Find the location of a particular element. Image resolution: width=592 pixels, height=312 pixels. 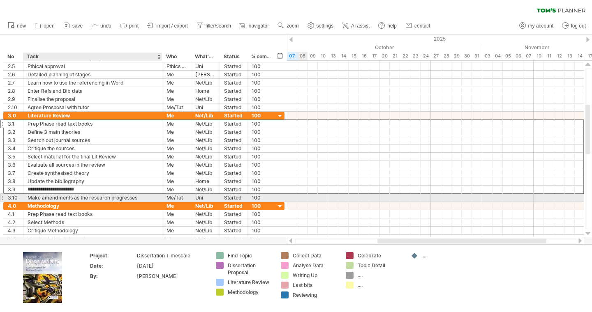

div: 2.7 is located at coordinates (13, 83).